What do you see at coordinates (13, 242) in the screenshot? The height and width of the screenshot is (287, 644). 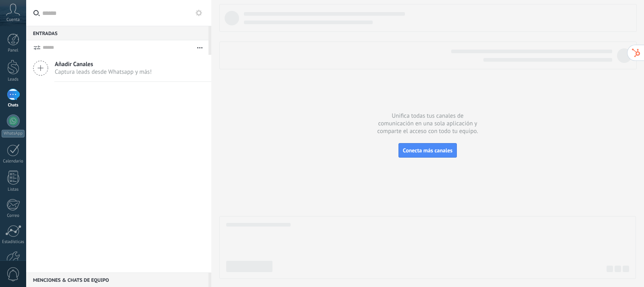 I see `div: Estadísticas` at bounding box center [13, 242].